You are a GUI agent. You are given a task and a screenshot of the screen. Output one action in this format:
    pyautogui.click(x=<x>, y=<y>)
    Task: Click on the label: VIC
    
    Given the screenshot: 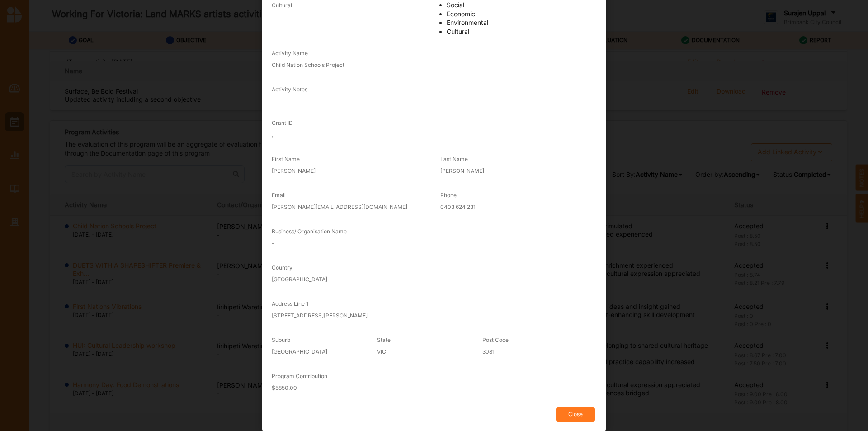 What is the action you would take?
    pyautogui.click(x=382, y=352)
    